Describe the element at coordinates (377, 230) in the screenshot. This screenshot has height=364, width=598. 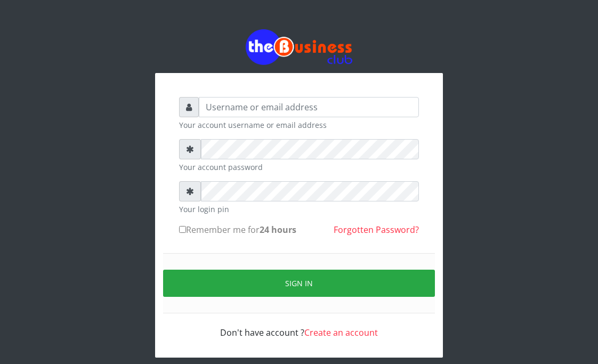
I see `a: Forgotten Password?` at that location.